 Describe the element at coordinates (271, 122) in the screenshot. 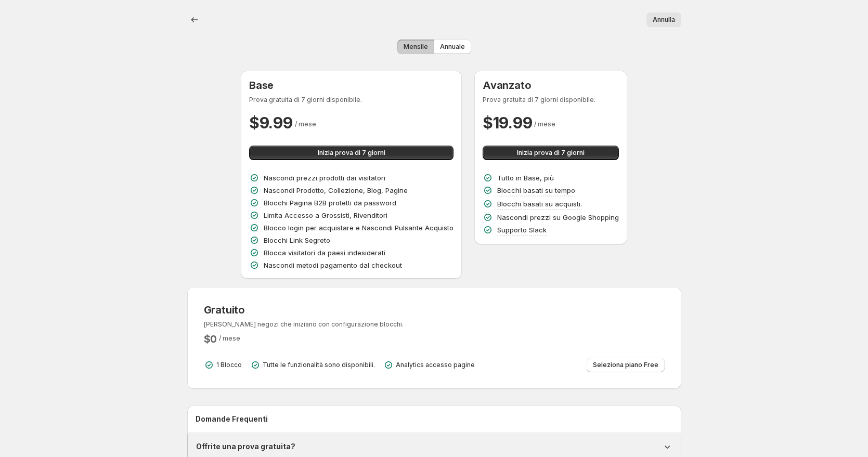

I see `h2: $ 9.99` at that location.